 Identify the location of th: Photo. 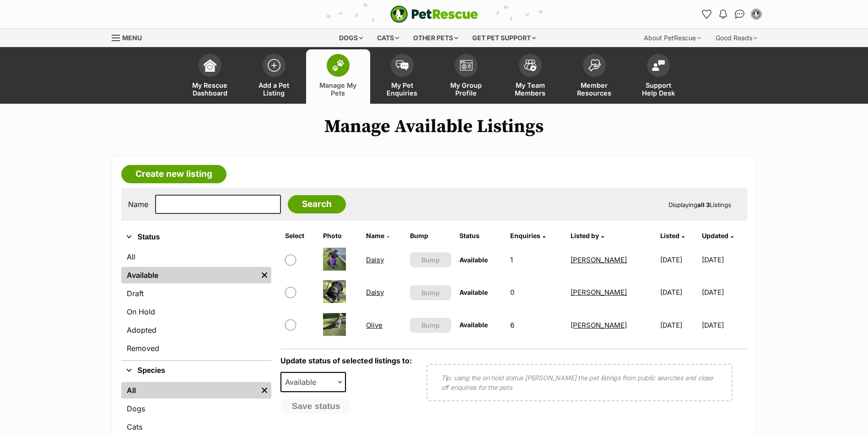
(340, 236).